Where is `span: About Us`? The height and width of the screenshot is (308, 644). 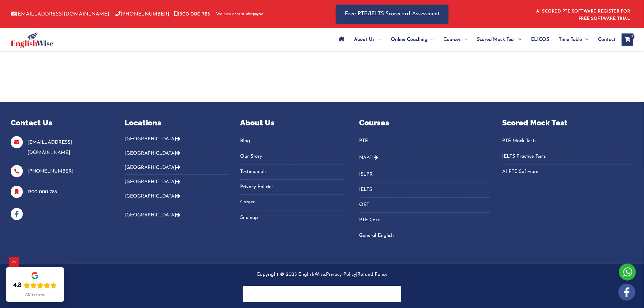
span: About Us is located at coordinates (364, 40).